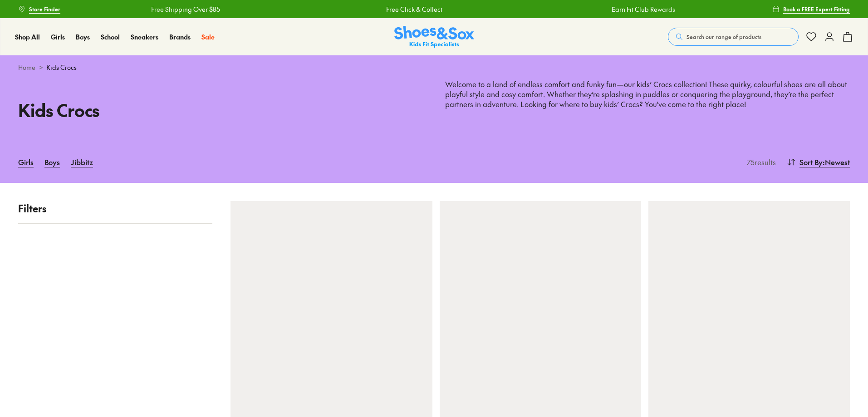 This screenshot has width=868, height=417. What do you see at coordinates (27, 37) in the screenshot?
I see `span: Shop All` at bounding box center [27, 37].